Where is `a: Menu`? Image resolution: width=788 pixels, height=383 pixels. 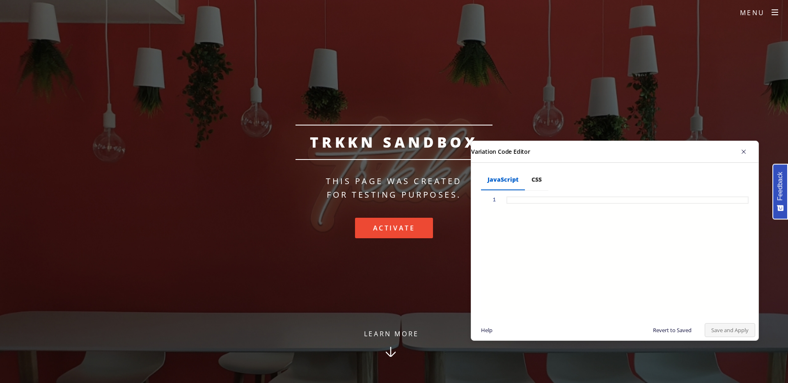 a: Menu is located at coordinates (759, 13).